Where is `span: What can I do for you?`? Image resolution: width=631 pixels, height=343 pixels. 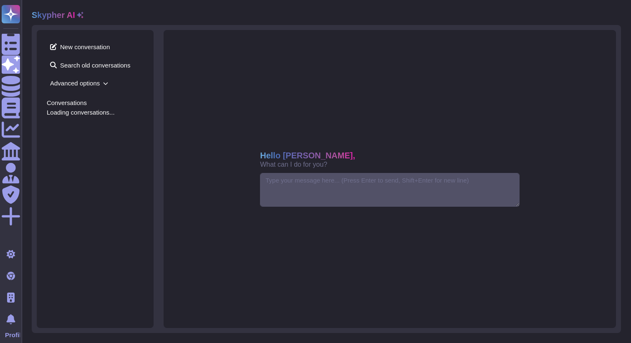
span: What can I do for you? is located at coordinates (293, 165).